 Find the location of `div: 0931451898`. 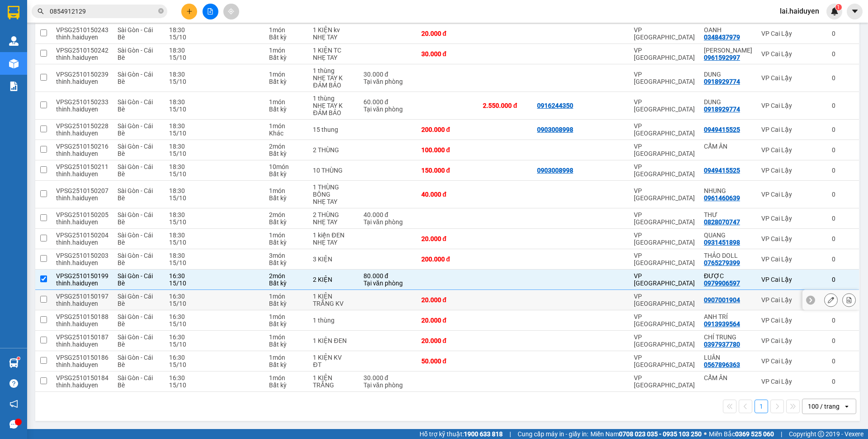

div: 0931451898 is located at coordinates (722, 242).